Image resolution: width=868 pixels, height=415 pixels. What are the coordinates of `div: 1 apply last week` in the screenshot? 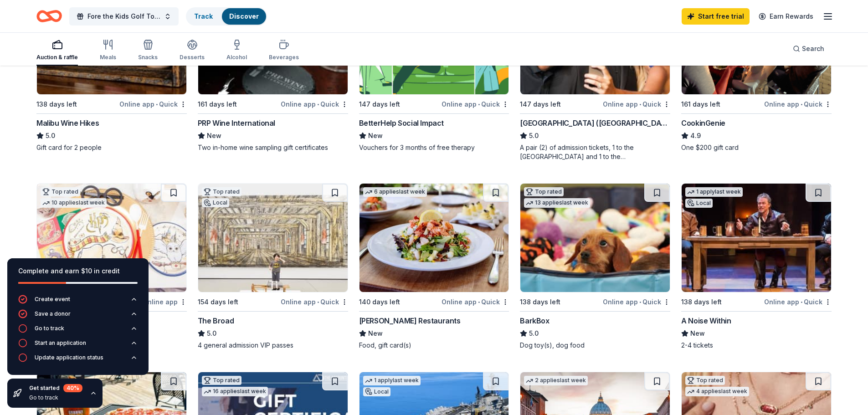 It's located at (392, 380).